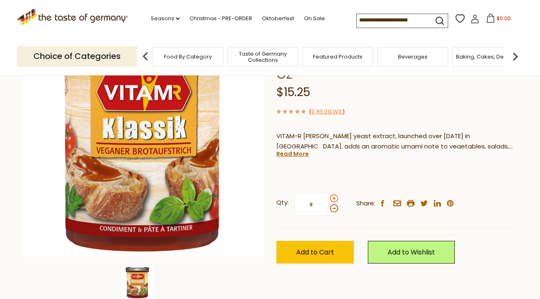 The height and width of the screenshot is (299, 540). What do you see at coordinates (293, 154) in the screenshot?
I see `a: Read More` at bounding box center [293, 154].